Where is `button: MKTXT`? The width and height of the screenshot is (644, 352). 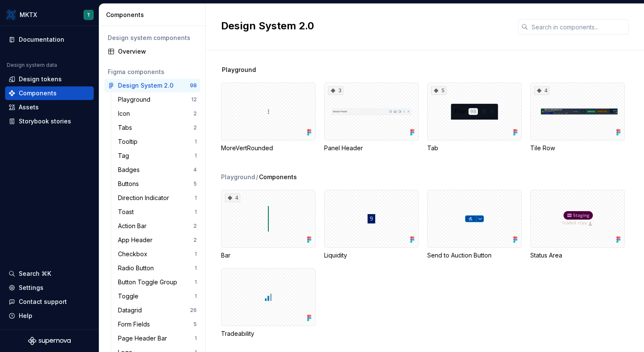 button: MKTXT is located at coordinates (49, 15).